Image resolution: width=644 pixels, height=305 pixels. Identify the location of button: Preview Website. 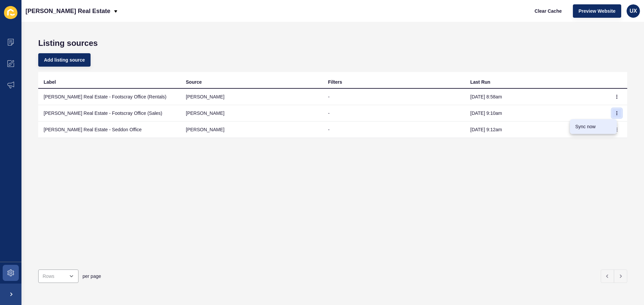
(597, 11).